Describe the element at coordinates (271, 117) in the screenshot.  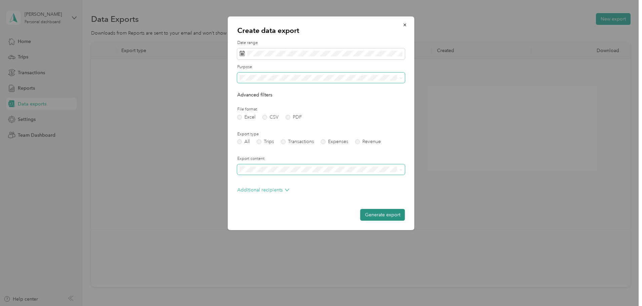
I see `label: CSV` at that location.